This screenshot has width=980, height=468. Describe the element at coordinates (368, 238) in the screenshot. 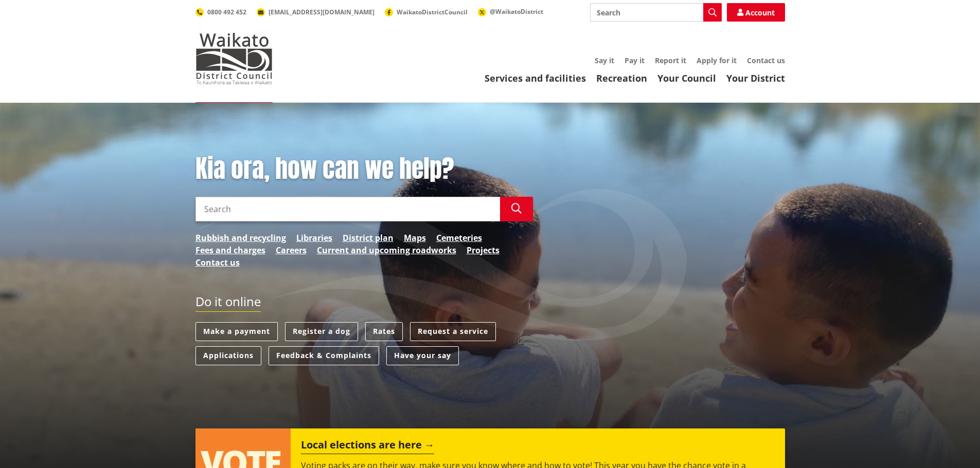

I see `a: District plan` at that location.